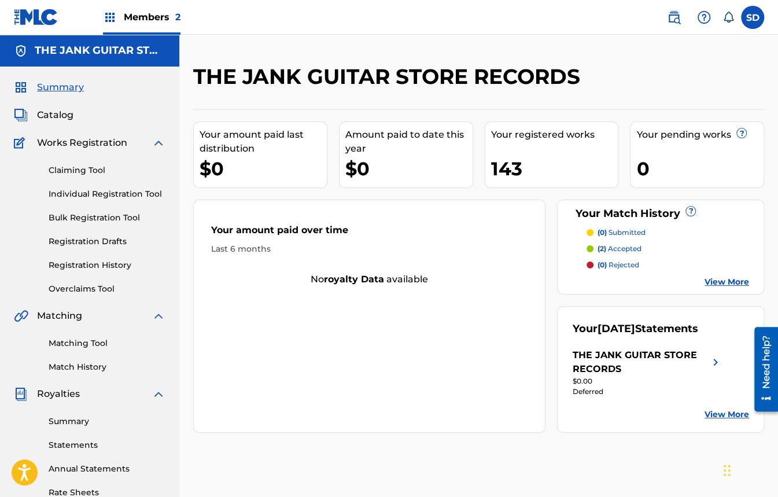  I want to click on a: Match History, so click(107, 367).